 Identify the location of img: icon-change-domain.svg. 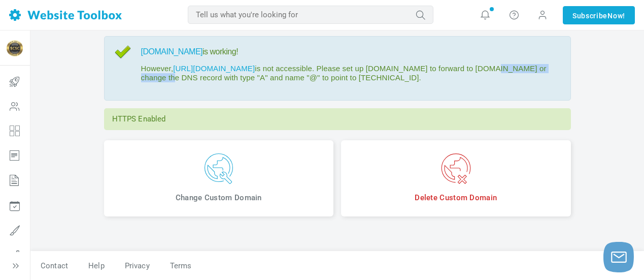
(219, 169).